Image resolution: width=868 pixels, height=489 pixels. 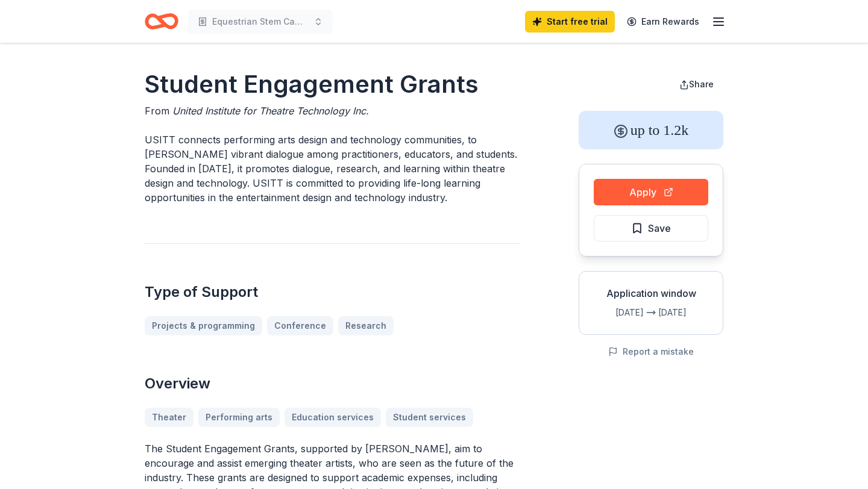 What do you see at coordinates (651, 192) in the screenshot?
I see `button: Apply` at bounding box center [651, 192].